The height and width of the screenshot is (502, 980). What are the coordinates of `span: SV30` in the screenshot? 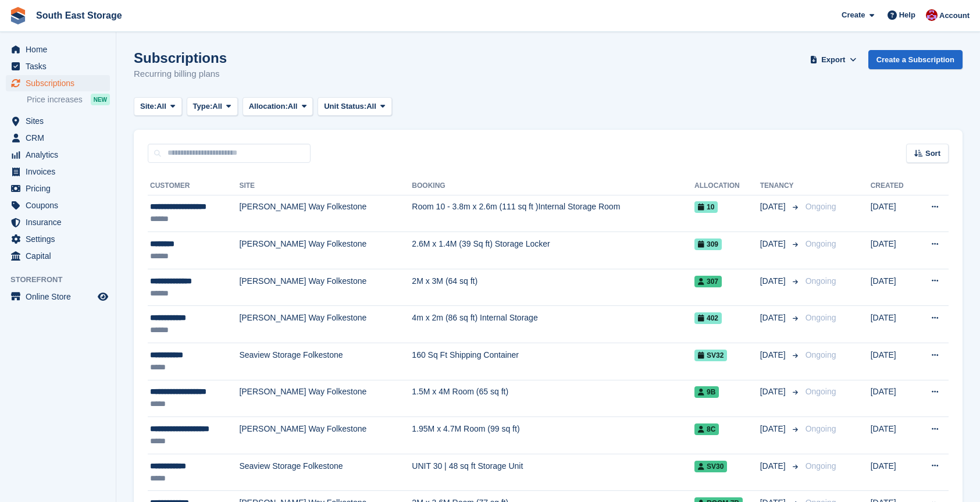 It's located at (711, 467).